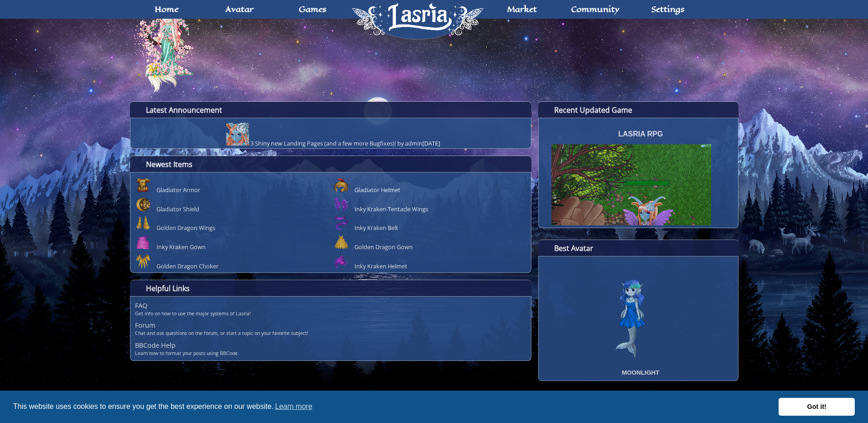 This screenshot has height=423, width=868. I want to click on img: Newest Game, so click(631, 204).